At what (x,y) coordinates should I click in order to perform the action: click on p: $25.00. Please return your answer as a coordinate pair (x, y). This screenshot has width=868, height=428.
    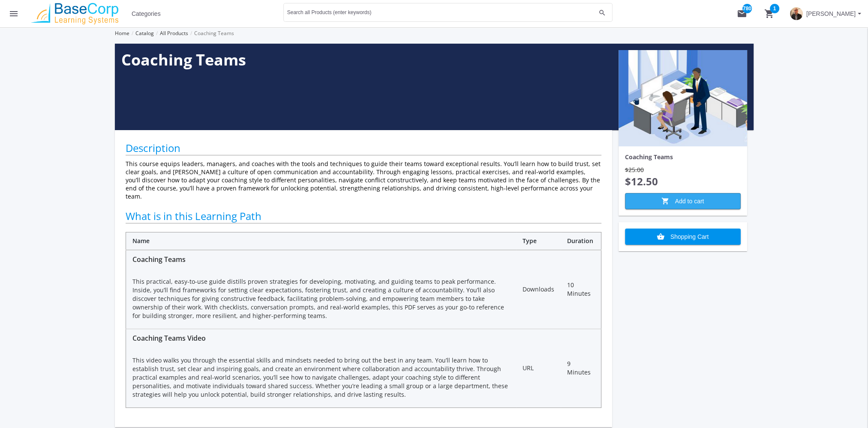
    Looking at the image, I should click on (683, 170).